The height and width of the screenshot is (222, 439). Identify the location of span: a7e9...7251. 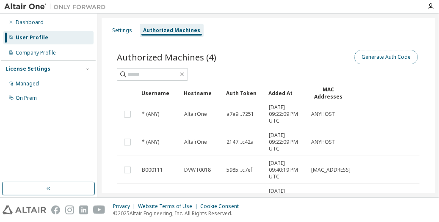
(240, 114).